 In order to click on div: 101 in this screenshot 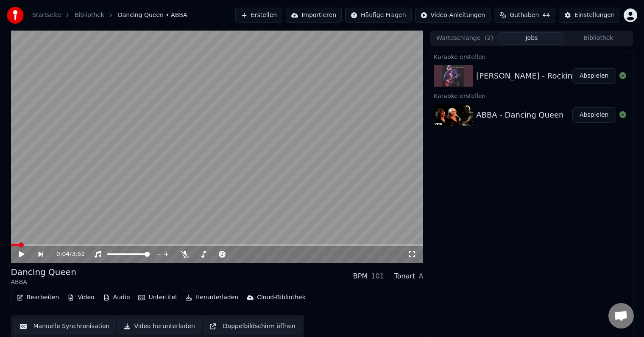, I will do `click(378, 276)`.